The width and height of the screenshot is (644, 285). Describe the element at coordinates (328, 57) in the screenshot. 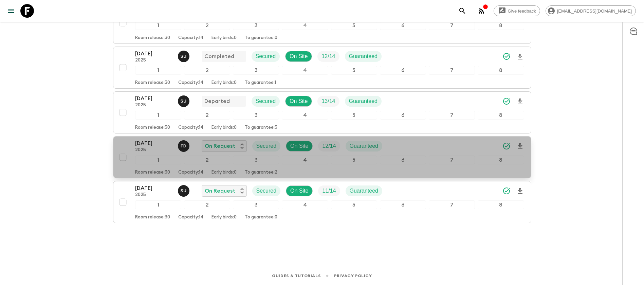

I see `p: 12 / 14` at that location.